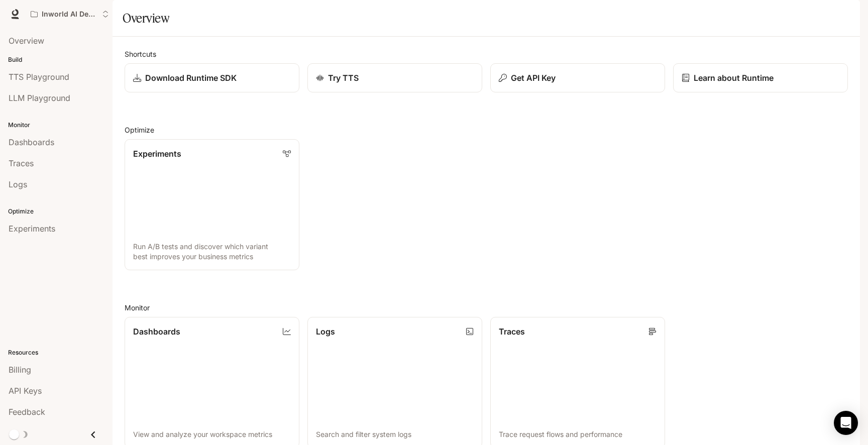 The height and width of the screenshot is (445, 868). I want to click on a: ExperimentsRun A/B tests and discover which variant best improves your business metrics, so click(212, 205).